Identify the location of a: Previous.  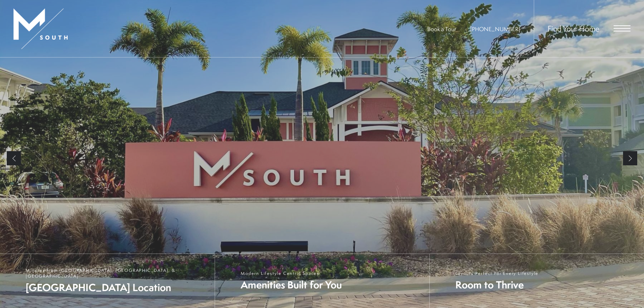
(14, 158).